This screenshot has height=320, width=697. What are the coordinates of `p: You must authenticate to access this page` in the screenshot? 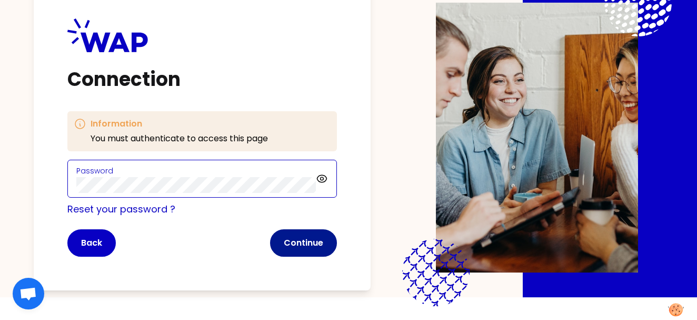 It's located at (179, 138).